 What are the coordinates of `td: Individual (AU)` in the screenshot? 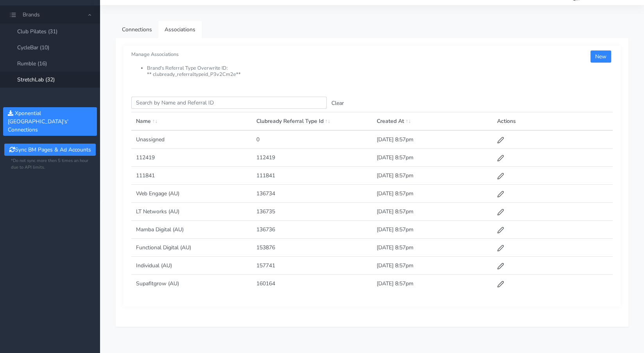 It's located at (192, 266).